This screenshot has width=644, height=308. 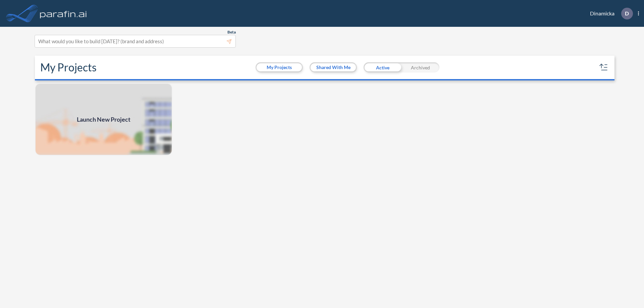 What do you see at coordinates (104, 119) in the screenshot?
I see `img: add` at bounding box center [104, 119].